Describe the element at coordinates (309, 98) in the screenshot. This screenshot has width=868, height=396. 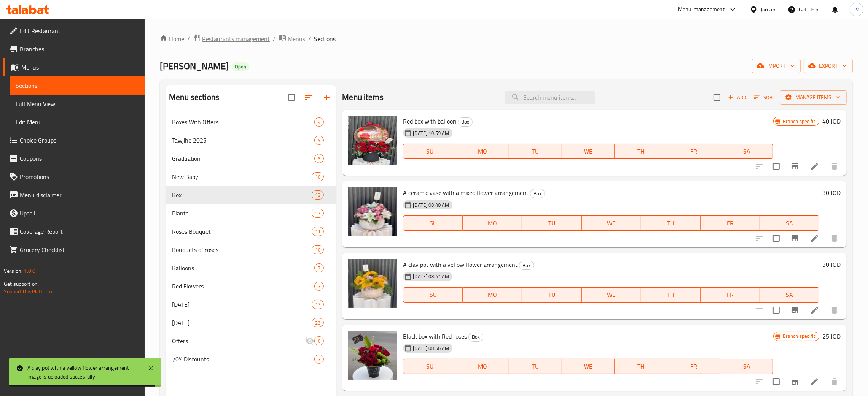
I see `span: Sort sections` at that location.